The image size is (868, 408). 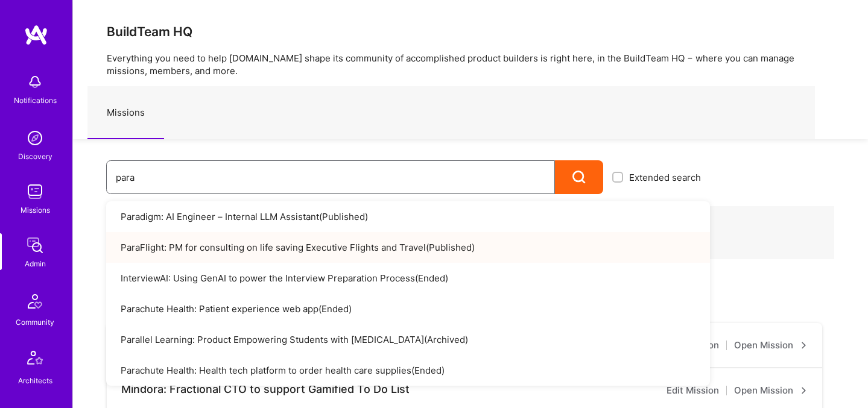 What do you see at coordinates (35, 322) in the screenshot?
I see `div: Community` at bounding box center [35, 322].